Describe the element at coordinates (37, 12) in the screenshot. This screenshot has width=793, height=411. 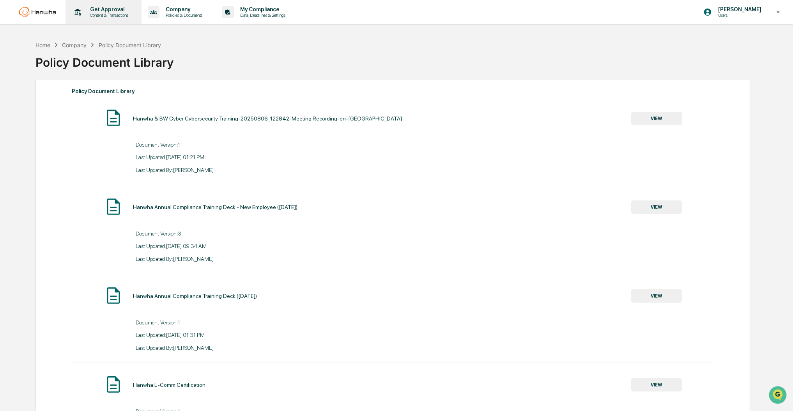
I see `img: logo` at that location.